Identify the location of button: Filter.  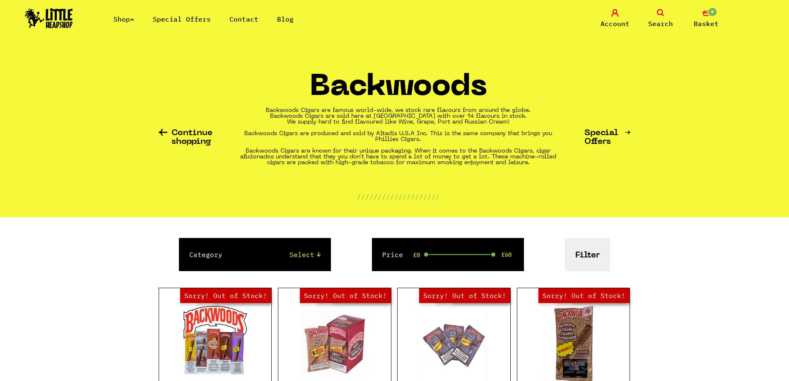
(587, 254).